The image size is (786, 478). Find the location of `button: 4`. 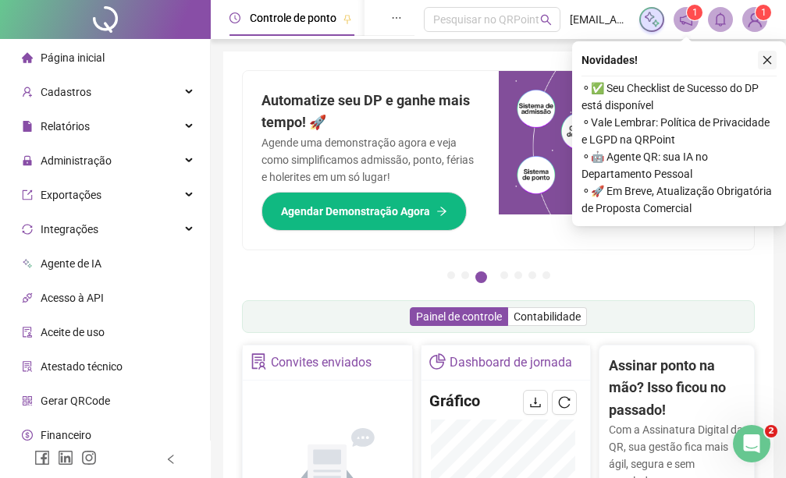

button: 4 is located at coordinates (504, 275).